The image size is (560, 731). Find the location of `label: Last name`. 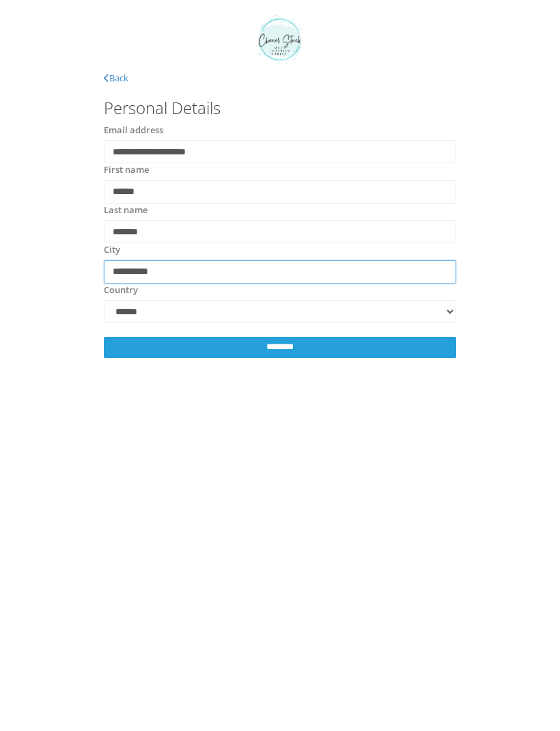

label: Last name is located at coordinates (126, 210).